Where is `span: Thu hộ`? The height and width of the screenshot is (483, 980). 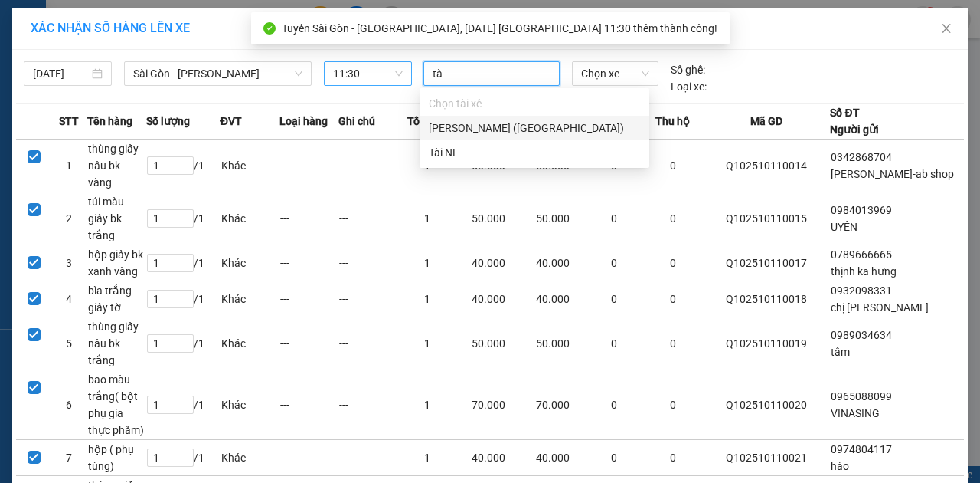
span: Thu hộ is located at coordinates (672, 121).